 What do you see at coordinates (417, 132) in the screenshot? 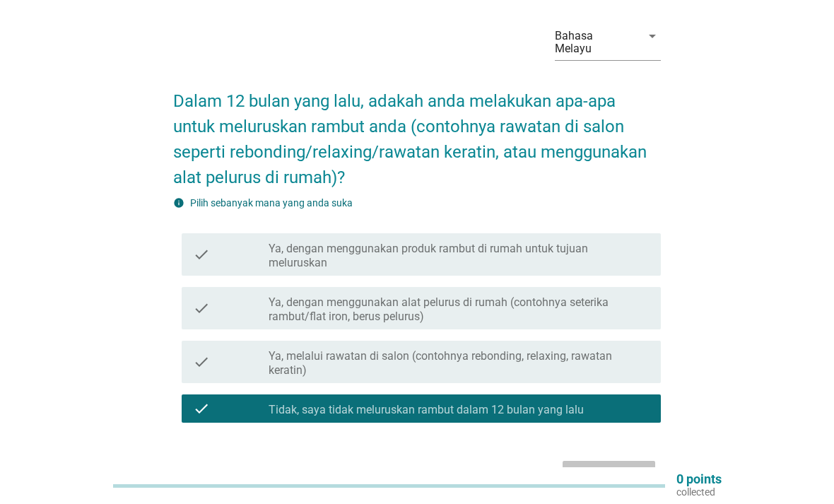
I see `h2: Dalam 12 bulan yang lalu, adakah anda melakukan apa-apa untuk meluruskan rambut anda (contohnya r...` at bounding box center [417, 132].